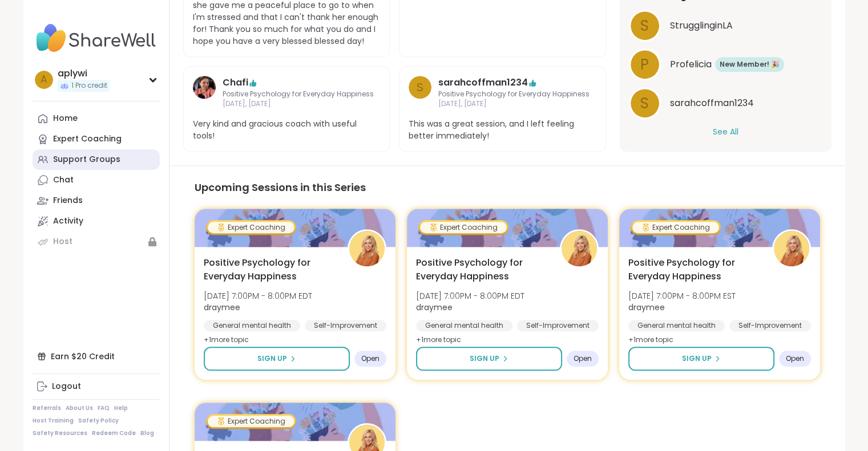 The width and height of the screenshot is (868, 451). Describe the element at coordinates (701, 26) in the screenshot. I see `span: StrugglinginLA` at that location.